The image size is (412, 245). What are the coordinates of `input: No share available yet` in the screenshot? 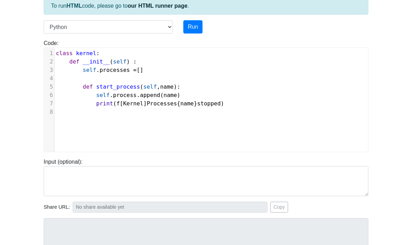 It's located at (170, 207).